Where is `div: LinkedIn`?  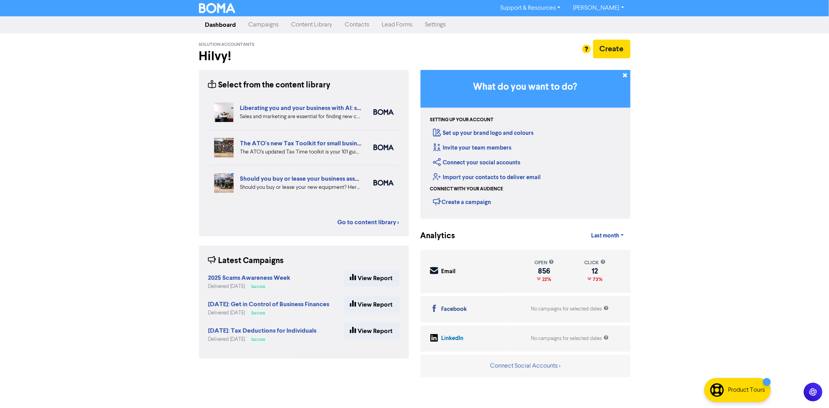 div: LinkedIn is located at coordinates (453, 339).